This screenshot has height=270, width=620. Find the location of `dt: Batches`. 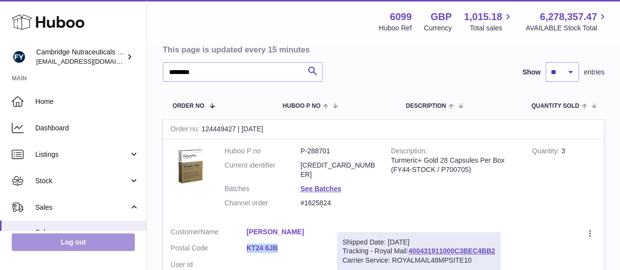

dt: Batches is located at coordinates (262, 189).